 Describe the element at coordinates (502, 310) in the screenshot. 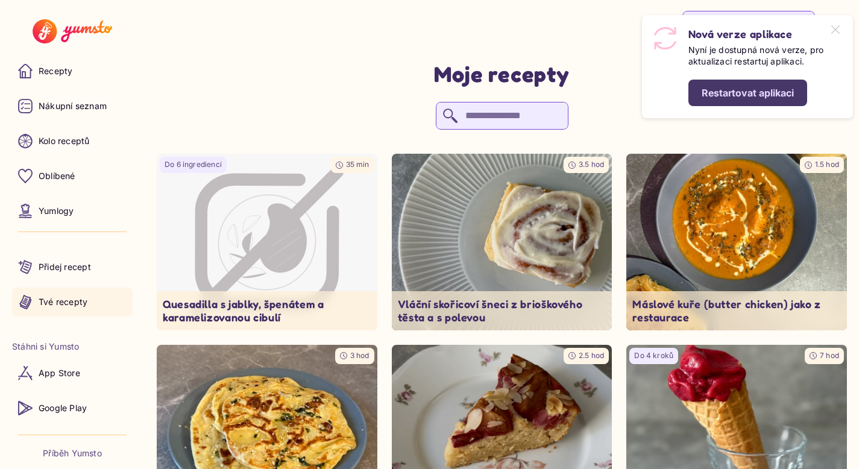

I see `p: Vláční skořicoví šneci z brioškového těsta a s polevou` at that location.